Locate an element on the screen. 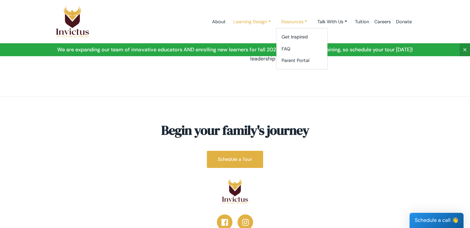 Image resolution: width=470 pixels, height=228 pixels. a: FAQ is located at coordinates (302, 49).